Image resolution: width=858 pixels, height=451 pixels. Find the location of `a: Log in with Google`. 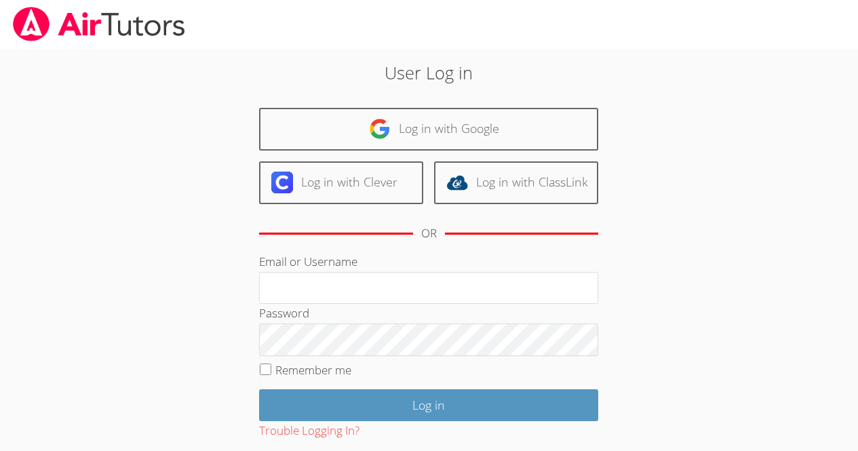

a: Log in with Google is located at coordinates (429, 129).